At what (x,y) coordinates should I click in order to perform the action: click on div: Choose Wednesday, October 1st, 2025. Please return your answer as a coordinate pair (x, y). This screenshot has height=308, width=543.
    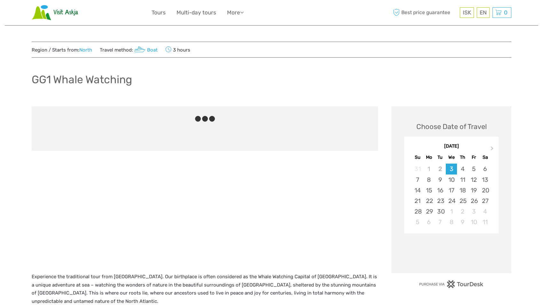
    Looking at the image, I should click on (451, 211).